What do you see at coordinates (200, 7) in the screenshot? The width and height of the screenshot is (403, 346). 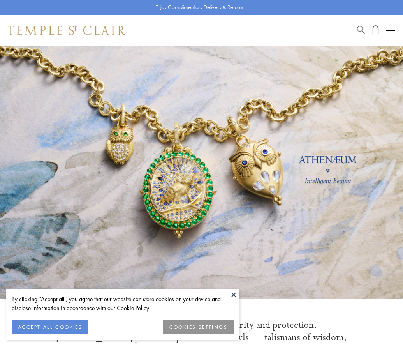 I see `p: Enjoy Complimentary Delivery & Returns` at bounding box center [200, 7].